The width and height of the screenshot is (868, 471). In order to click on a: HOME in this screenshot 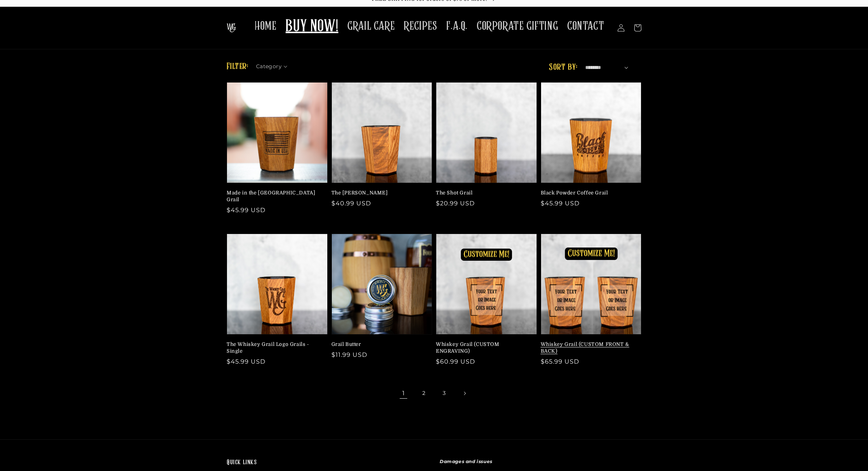, I will do `click(266, 26)`.